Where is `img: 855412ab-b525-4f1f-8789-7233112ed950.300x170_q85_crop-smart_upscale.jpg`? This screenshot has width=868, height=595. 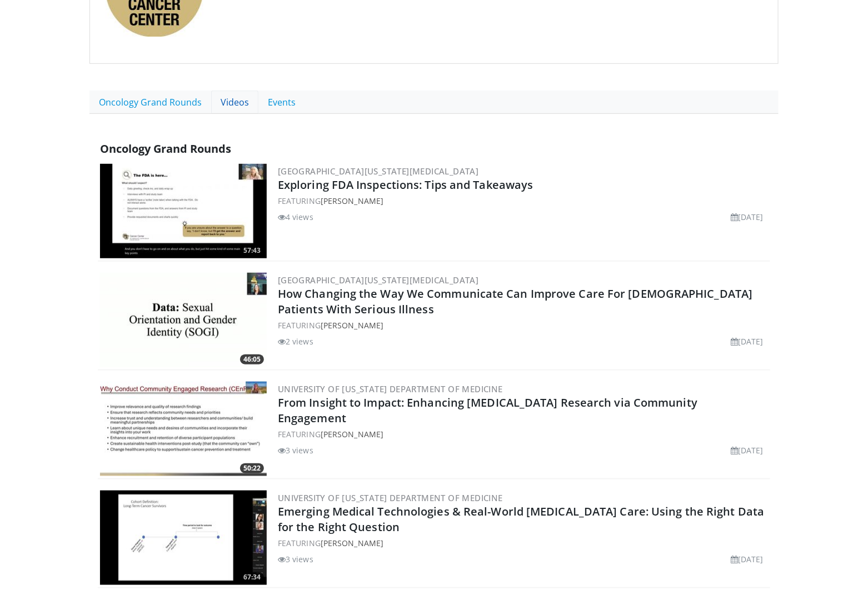 img: 855412ab-b525-4f1f-8789-7233112ed950.300x170_q85_crop-smart_upscale.jpg is located at coordinates (183, 211).